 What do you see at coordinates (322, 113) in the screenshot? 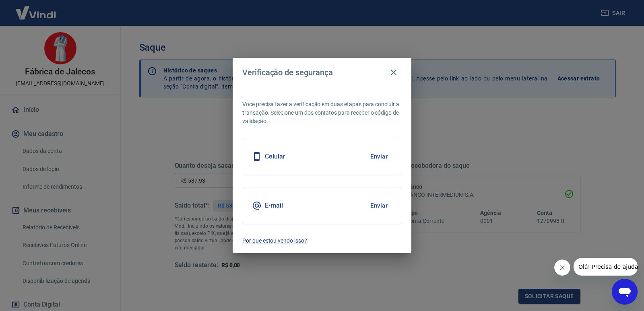
I see `p: Você precisa fazer a verificação em duas etapas para concluir a transação. Selecione um dos conta...` at bounding box center [322, 113].